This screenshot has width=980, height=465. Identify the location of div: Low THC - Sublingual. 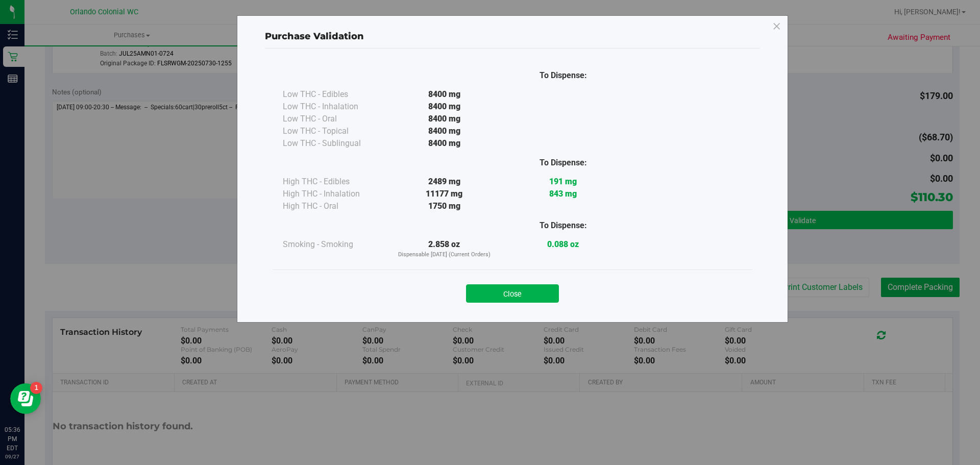
(334, 144).